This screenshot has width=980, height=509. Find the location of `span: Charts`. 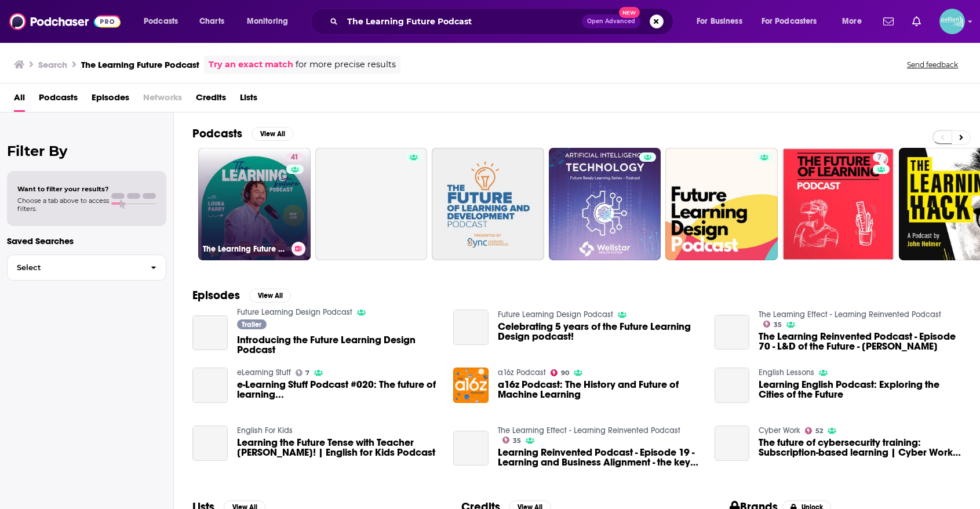

span: Charts is located at coordinates (211, 21).